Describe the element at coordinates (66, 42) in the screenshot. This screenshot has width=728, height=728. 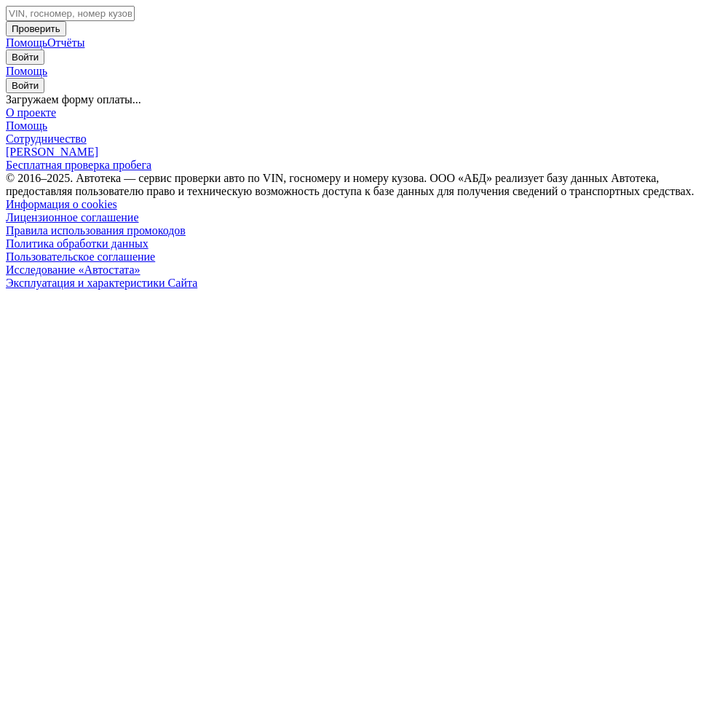
I see `a: Отчёты` at that location.